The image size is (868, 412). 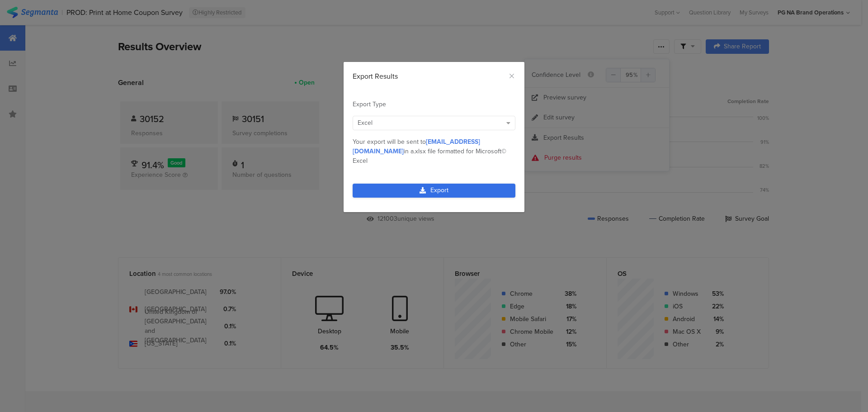 What do you see at coordinates (429, 156) in the screenshot?
I see `span: .xlsx file formatted for Microsoft© Excel` at bounding box center [429, 156].